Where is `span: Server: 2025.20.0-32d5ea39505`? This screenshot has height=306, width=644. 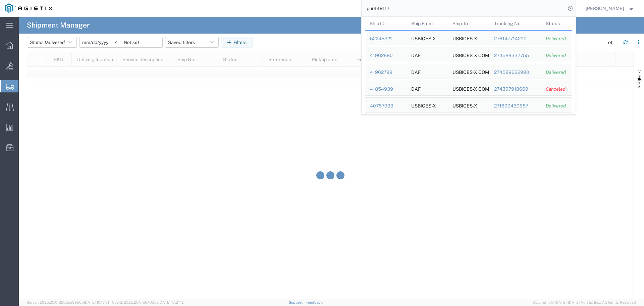
span: Server: 2025.20.0-32d5ea39505 is located at coordinates (68, 302).